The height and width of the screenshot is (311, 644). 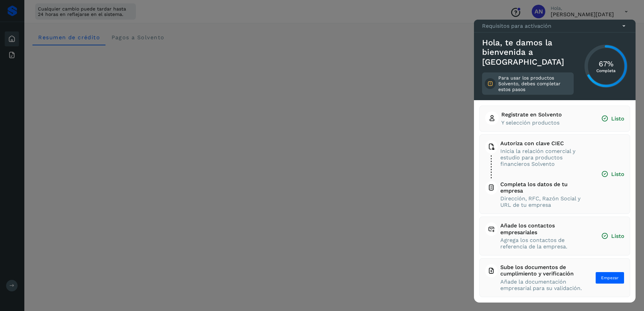 What do you see at coordinates (545, 229) in the screenshot?
I see `span: Añade los contactos empresariales` at bounding box center [545, 229].